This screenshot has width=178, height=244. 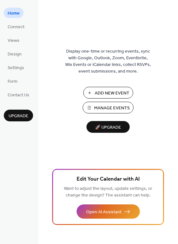 I want to click on span: Design, so click(x=15, y=54).